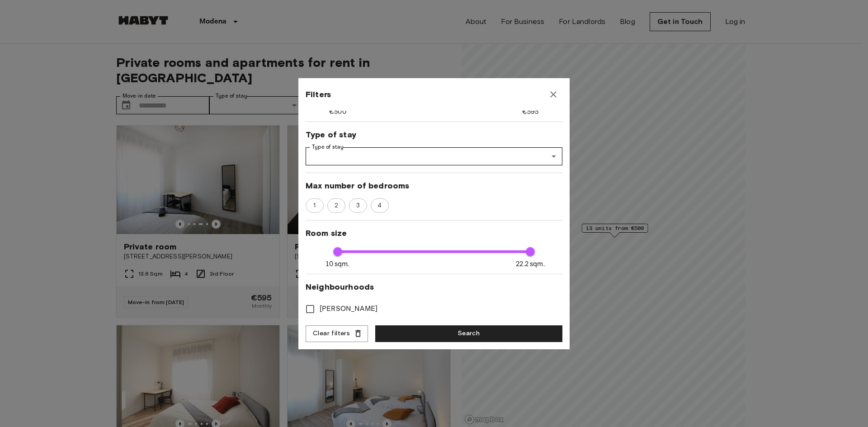  Describe the element at coordinates (380, 206) in the screenshot. I see `div: 4` at that location.